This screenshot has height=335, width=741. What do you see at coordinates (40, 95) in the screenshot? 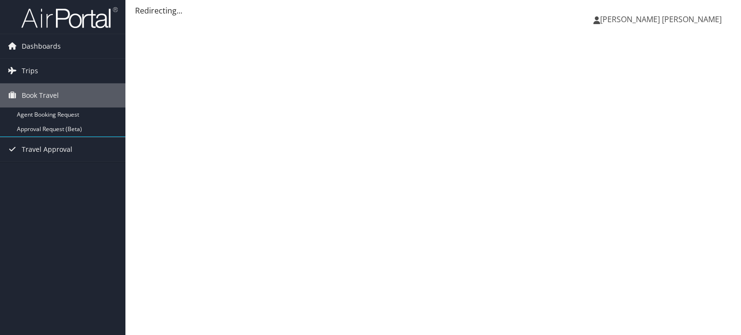
I see `span: Book Travel` at bounding box center [40, 95].